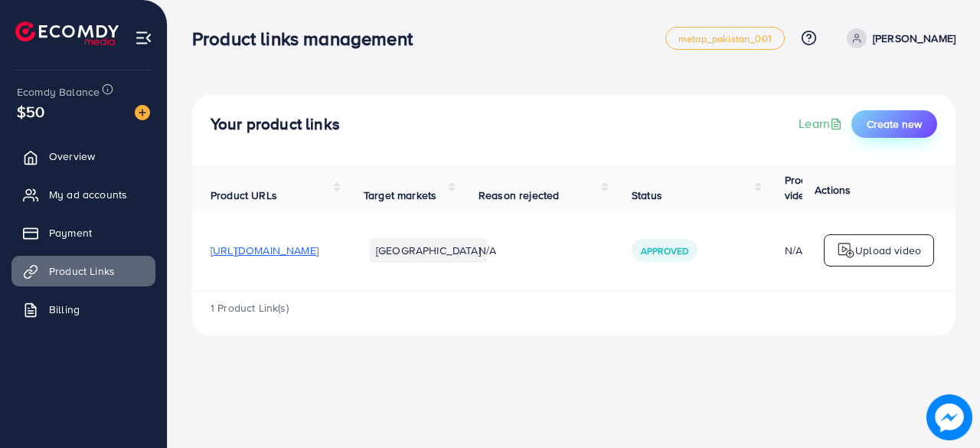 The image size is (980, 448). What do you see at coordinates (58, 92) in the screenshot?
I see `span: Ecomdy Balance` at bounding box center [58, 92].